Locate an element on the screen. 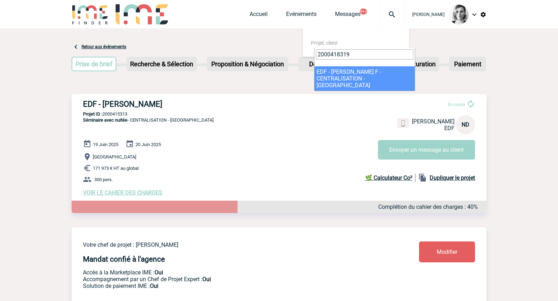  p: Proposition & Négociation is located at coordinates (248, 64).